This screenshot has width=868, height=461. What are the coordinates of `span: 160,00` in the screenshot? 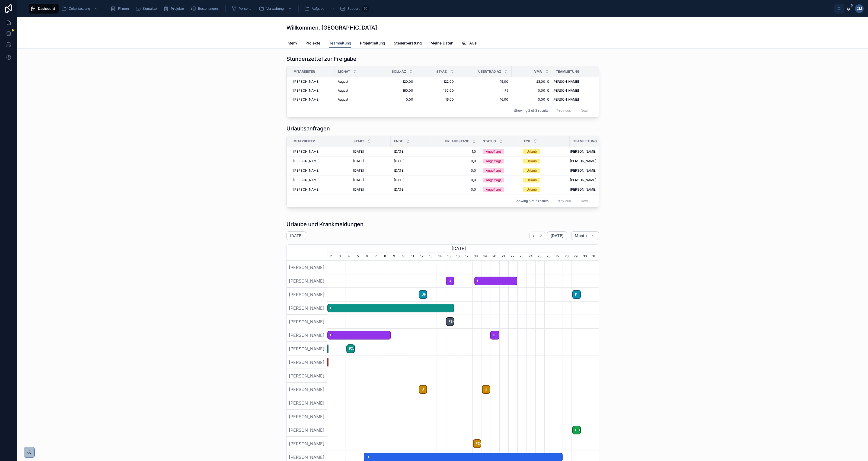 It's located at (437, 91).